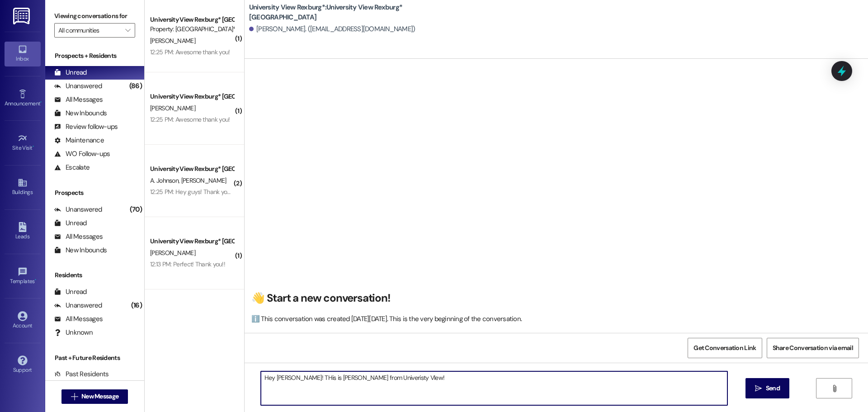 This screenshot has height=412, width=868. What do you see at coordinates (813, 348) in the screenshot?
I see `span: Share Conversation via email` at bounding box center [813, 348].